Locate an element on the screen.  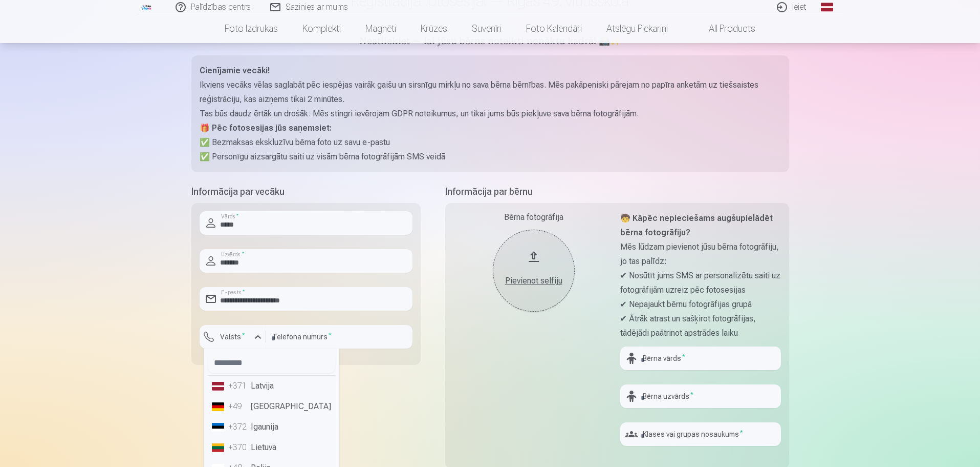
div: Bērna fotogrāfija is located at coordinates (534, 217).